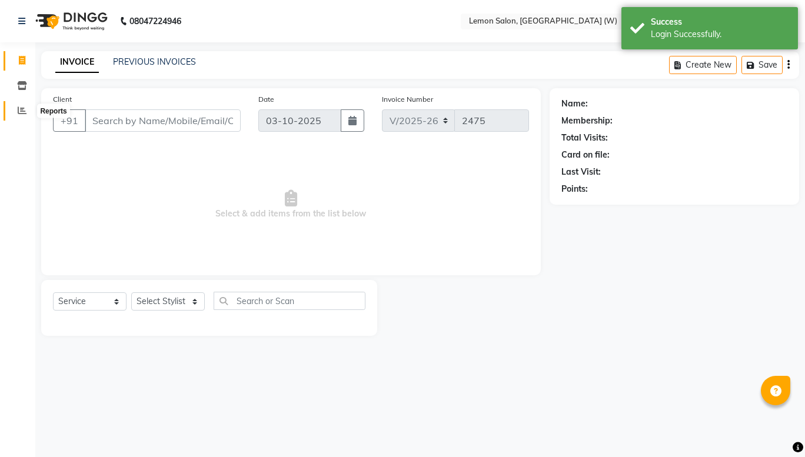 The height and width of the screenshot is (457, 805). I want to click on button: Create New, so click(703, 65).